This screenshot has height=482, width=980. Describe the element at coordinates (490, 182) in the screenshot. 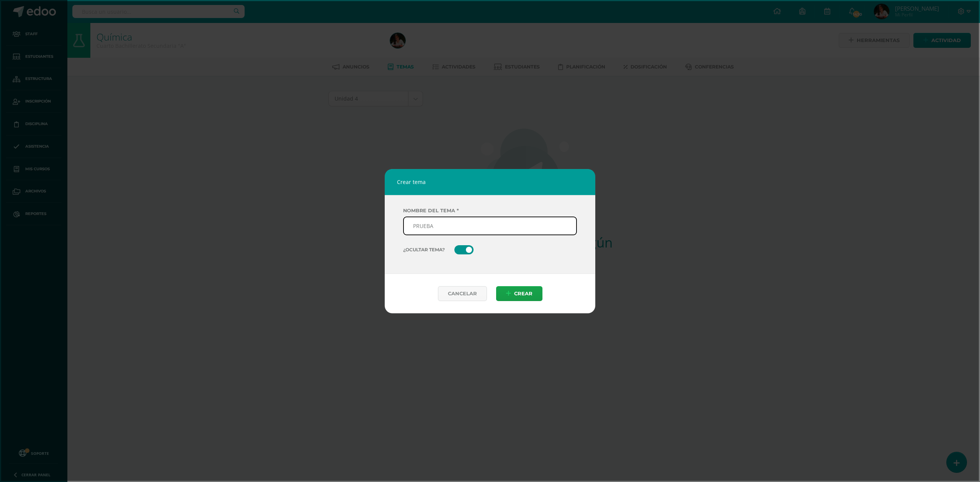

I see `div: Crear tema` at that location.